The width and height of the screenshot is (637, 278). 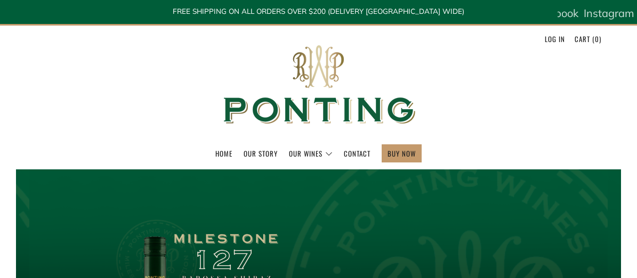 I want to click on a: Cart (0), so click(x=588, y=39).